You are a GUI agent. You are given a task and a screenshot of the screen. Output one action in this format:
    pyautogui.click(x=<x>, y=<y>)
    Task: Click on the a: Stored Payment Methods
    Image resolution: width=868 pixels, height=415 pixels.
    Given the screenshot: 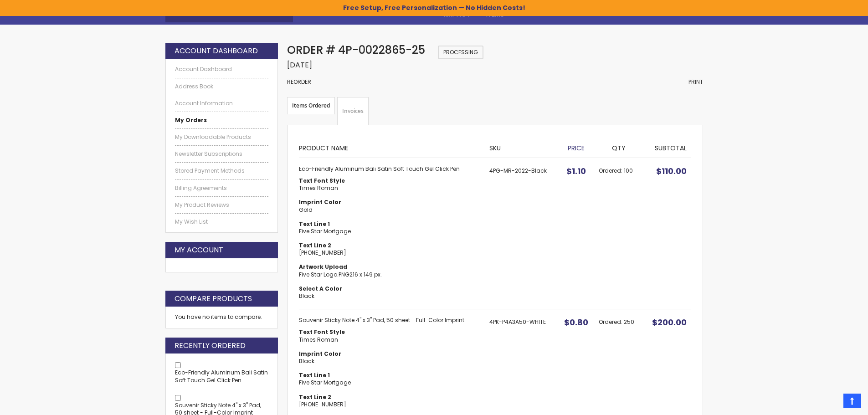 What is the action you would take?
    pyautogui.click(x=222, y=171)
    